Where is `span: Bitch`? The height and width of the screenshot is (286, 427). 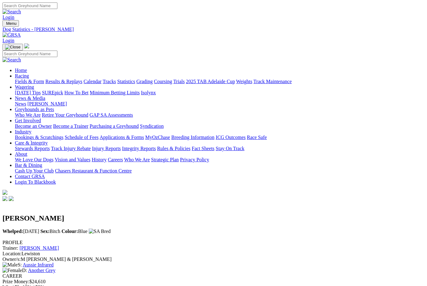
span: Bitch is located at coordinates (50, 231).